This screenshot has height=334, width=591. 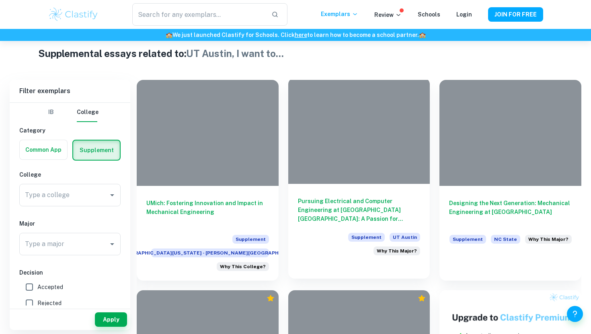 I want to click on button: Supplement, so click(x=96, y=150).